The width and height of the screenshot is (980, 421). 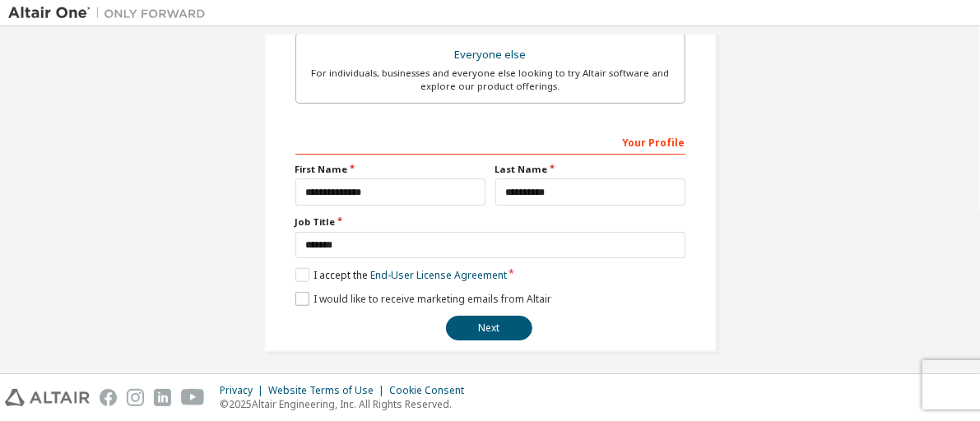 I want to click on a: End-User License Agreement, so click(x=438, y=275).